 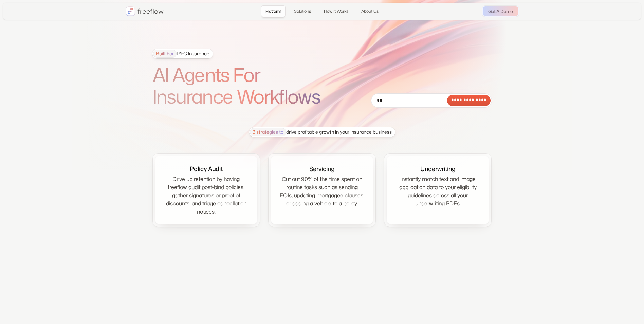 I want to click on span: Built For, so click(x=165, y=54).